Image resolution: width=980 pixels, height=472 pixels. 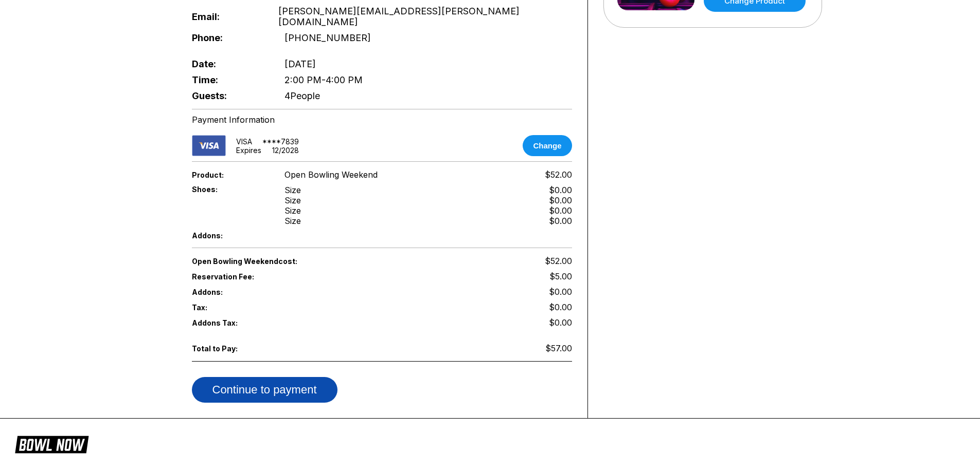 What do you see at coordinates (561, 276) in the screenshot?
I see `span: $5.00` at bounding box center [561, 276].